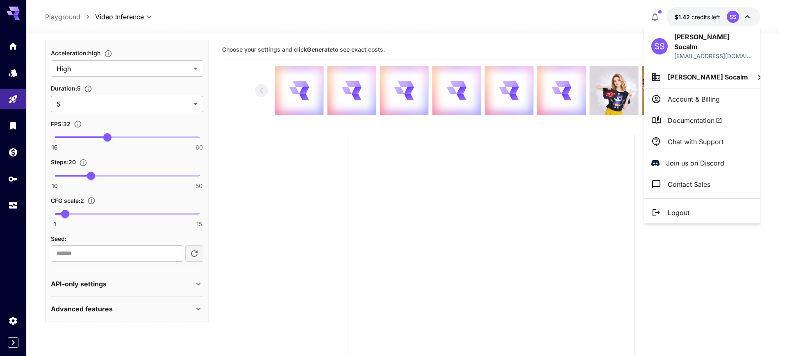 The width and height of the screenshot is (787, 356). What do you see at coordinates (714, 56) in the screenshot?
I see `div: sansocalm85@gmail.com` at bounding box center [714, 56].